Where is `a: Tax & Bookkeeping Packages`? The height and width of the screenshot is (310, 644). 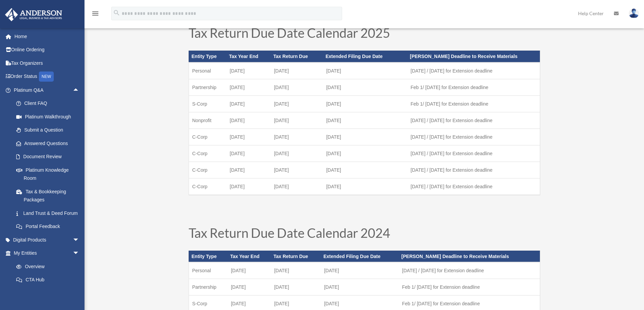 a: Tax & Bookkeeping Packages is located at coordinates (50, 196).